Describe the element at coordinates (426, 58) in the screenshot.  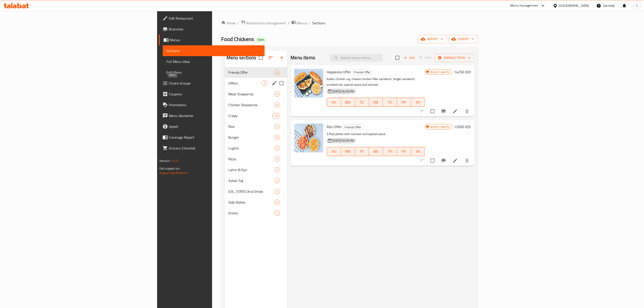
I see `span: Select section first` at that location.